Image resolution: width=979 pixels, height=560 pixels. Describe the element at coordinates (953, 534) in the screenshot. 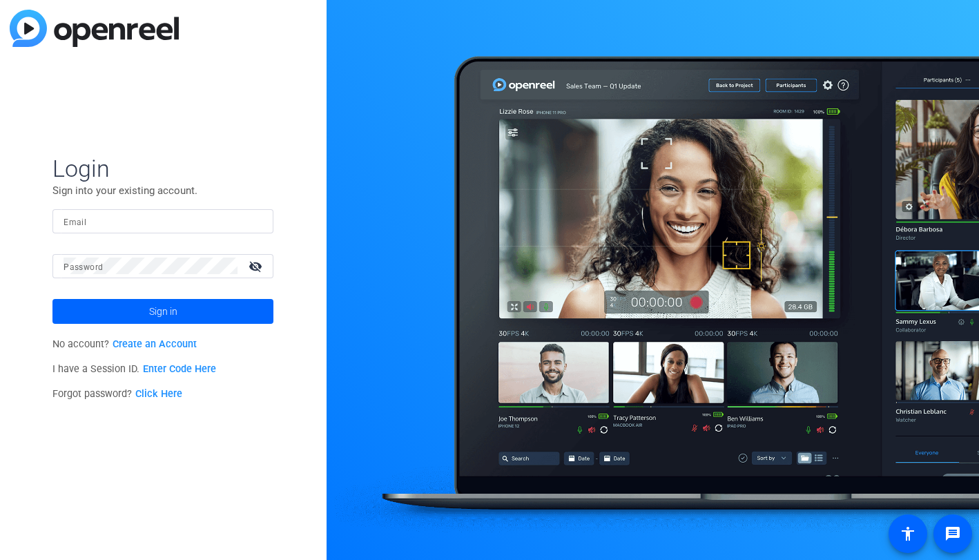

I see `mat-icon: message` at that location.